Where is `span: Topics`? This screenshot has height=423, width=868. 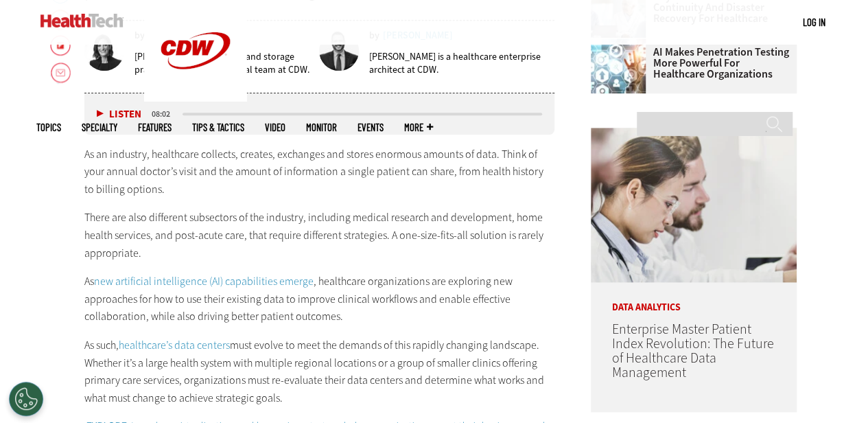
span: Topics is located at coordinates (49, 127).